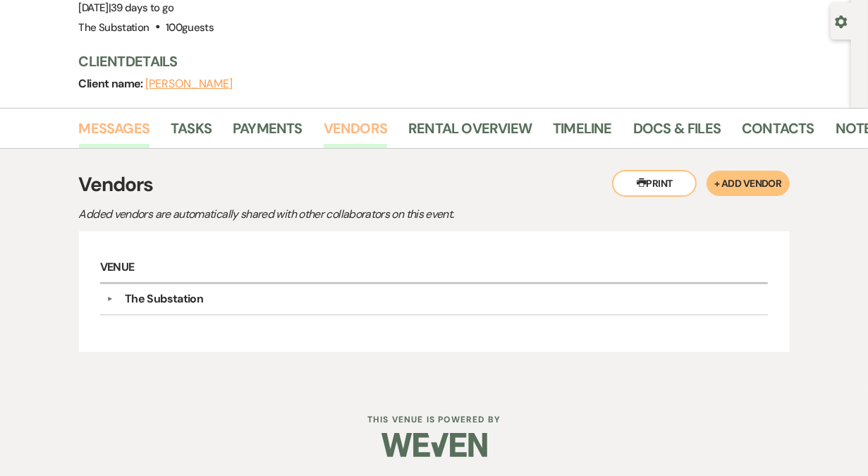 The width and height of the screenshot is (868, 476). Describe the element at coordinates (143, 8) in the screenshot. I see `span: 39 days to go` at that location.